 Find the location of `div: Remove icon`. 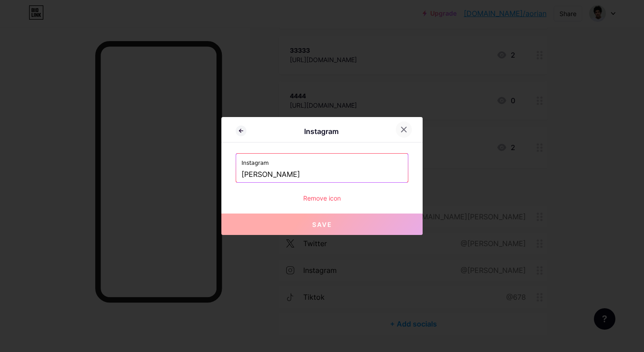

div: Remove icon is located at coordinates (322, 198).